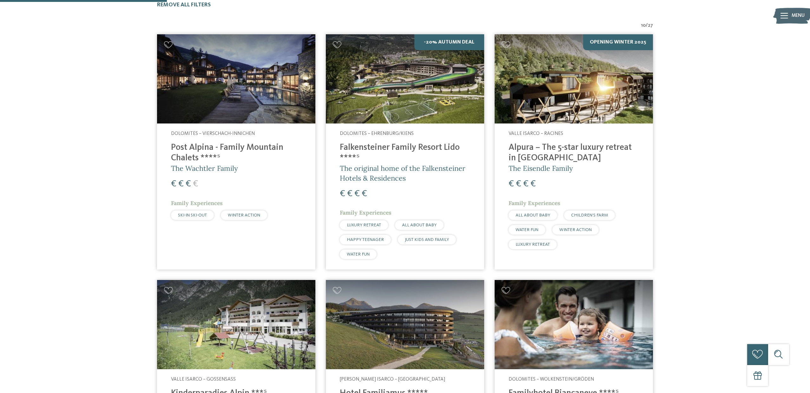 The height and width of the screenshot is (393, 810). I want to click on span: 10, so click(644, 26).